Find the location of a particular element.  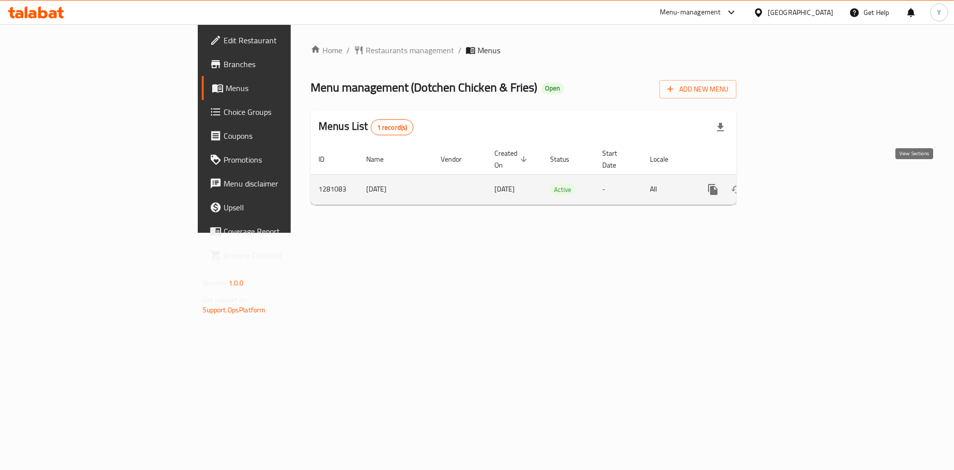

span: Start Date is located at coordinates (616, 159).